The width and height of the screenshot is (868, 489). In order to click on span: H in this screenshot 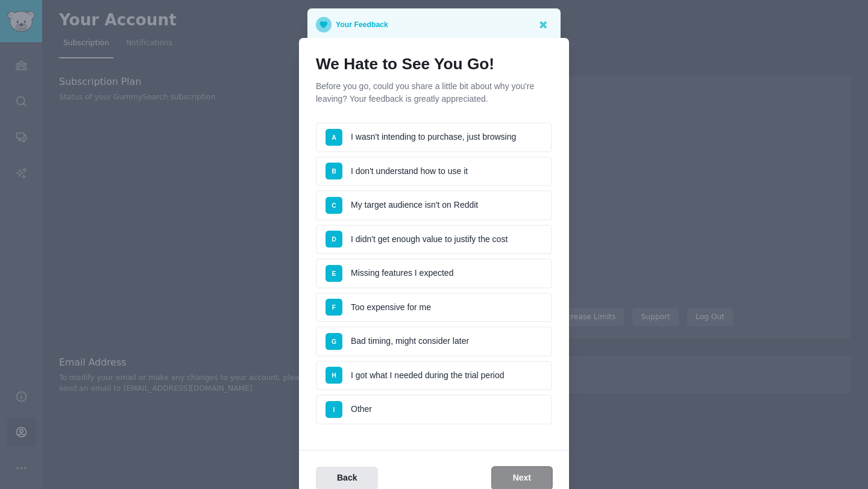, I will do `click(334, 376)`.